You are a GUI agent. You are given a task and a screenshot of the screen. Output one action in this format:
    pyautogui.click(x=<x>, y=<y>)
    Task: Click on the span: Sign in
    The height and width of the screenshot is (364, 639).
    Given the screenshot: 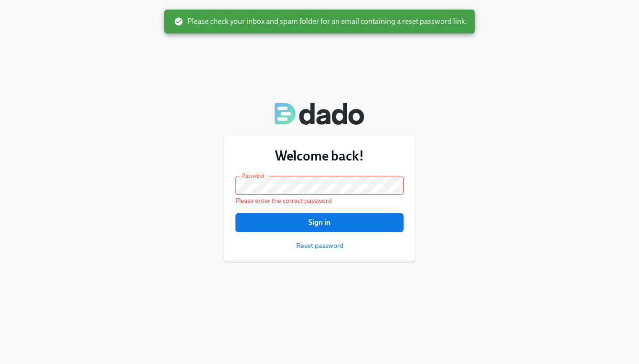 What is the action you would take?
    pyautogui.click(x=320, y=223)
    